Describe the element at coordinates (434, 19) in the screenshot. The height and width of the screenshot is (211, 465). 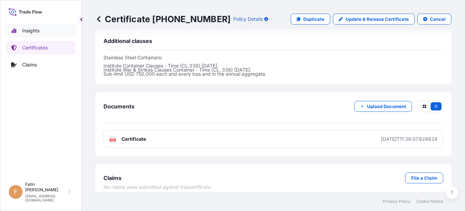
I see `button: Cancel` at that location.